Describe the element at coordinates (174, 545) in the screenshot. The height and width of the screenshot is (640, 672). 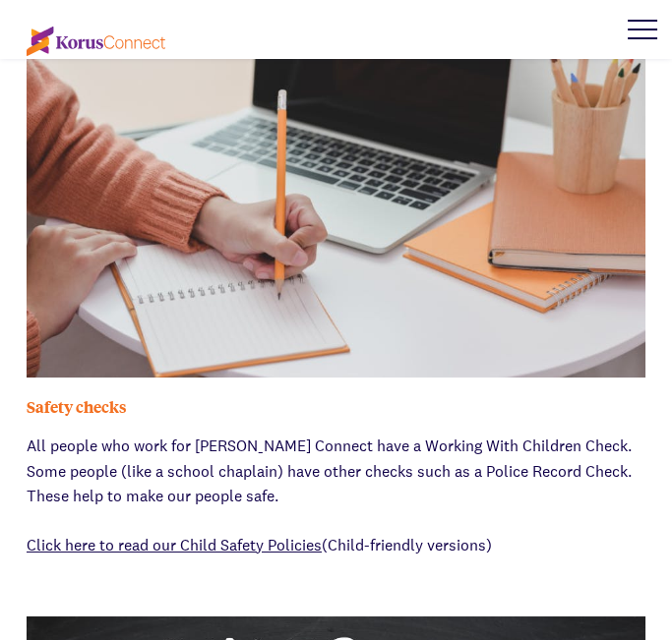
I see `a: Click here to read our Child Safety Policies` at that location.